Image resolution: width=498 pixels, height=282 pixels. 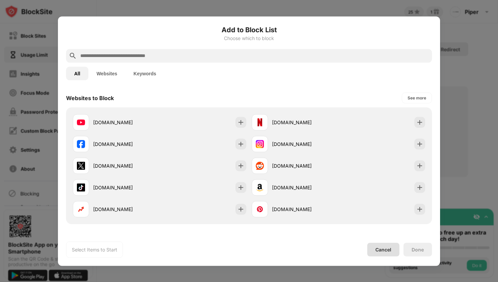 I want to click on div: Cancel, so click(x=383, y=249).